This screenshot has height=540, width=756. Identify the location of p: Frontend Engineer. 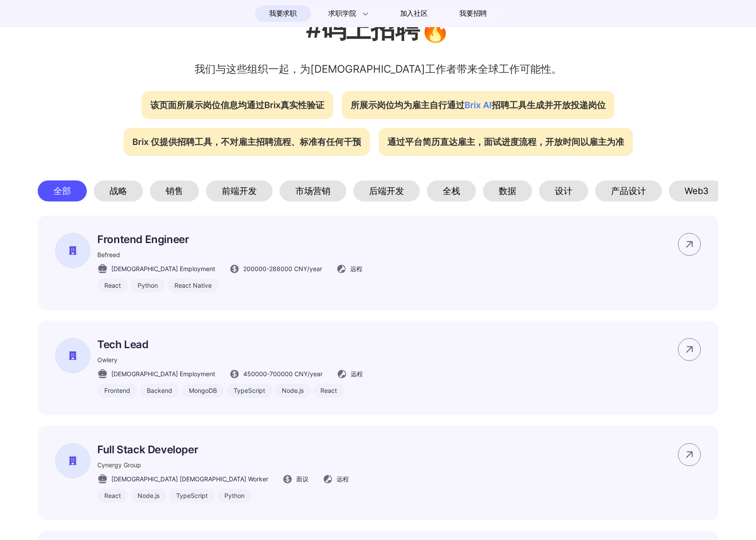
(230, 239).